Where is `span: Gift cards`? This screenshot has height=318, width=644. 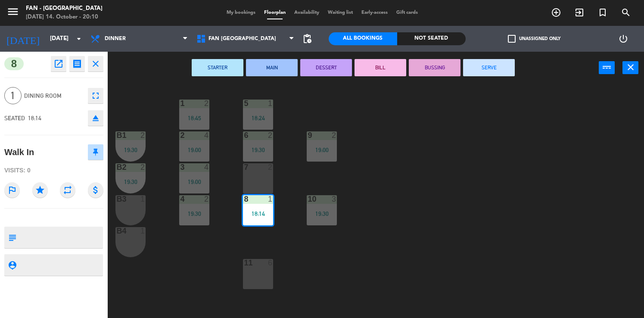
span: Gift cards is located at coordinates (407, 12).